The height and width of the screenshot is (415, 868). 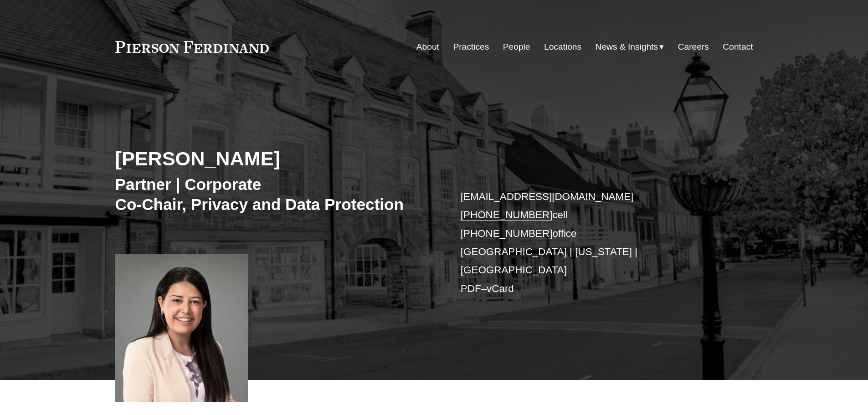 I want to click on h3: Partner | Corporate Co-Chair, Privacy and Data Protection, so click(x=275, y=194).